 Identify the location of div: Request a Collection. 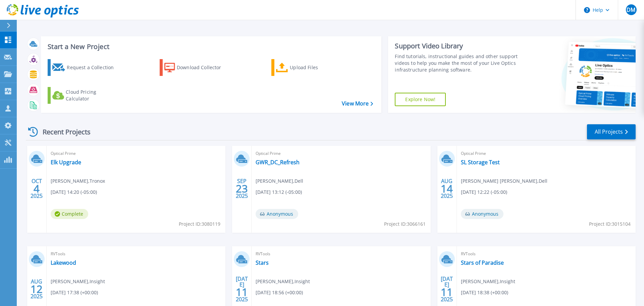
(94, 68).